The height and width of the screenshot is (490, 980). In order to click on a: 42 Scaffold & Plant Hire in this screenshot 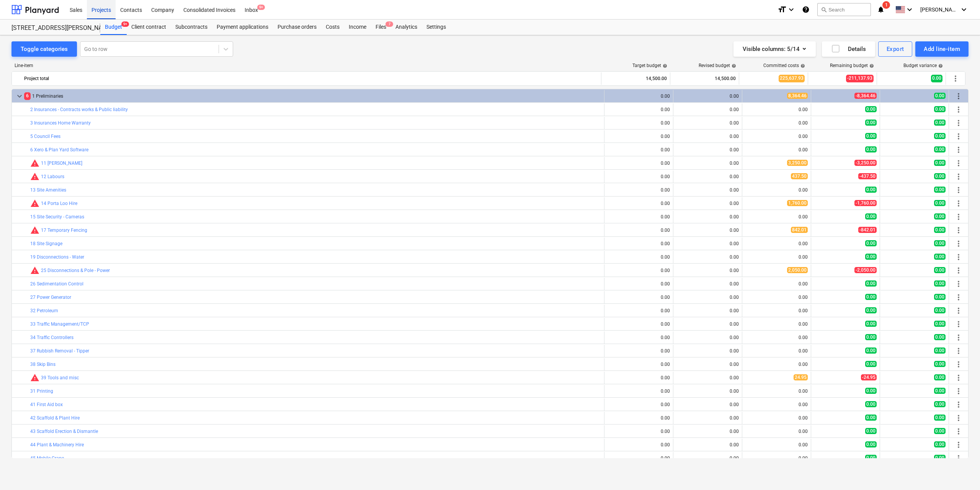, I will do `click(55, 418)`.